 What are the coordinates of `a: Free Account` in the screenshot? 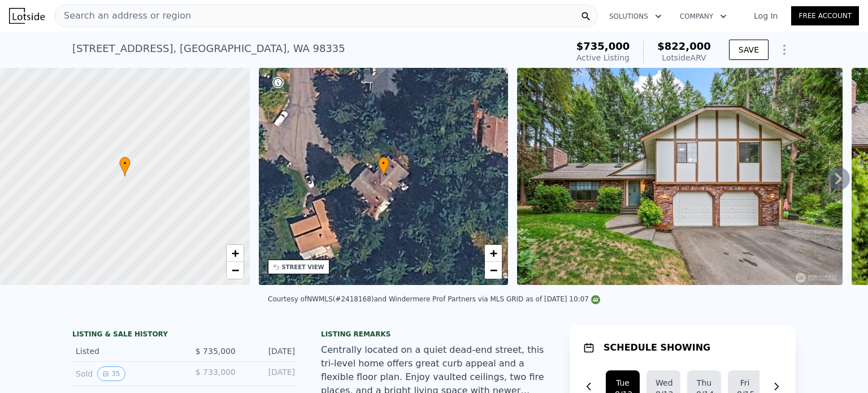 It's located at (825, 16).